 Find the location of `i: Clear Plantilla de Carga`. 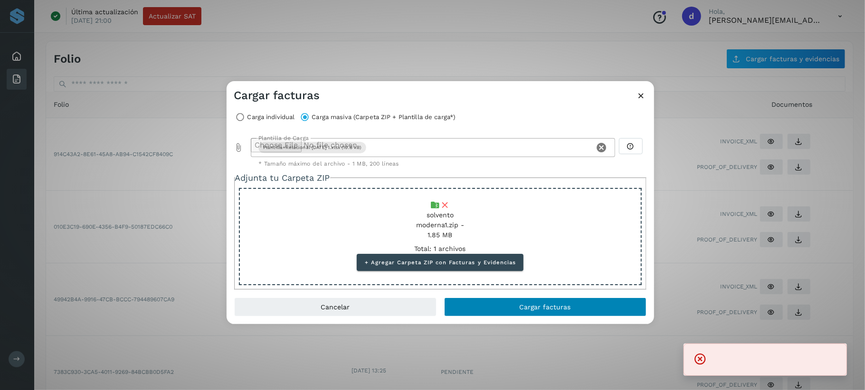

i: Clear Plantilla de Carga is located at coordinates (602, 148).